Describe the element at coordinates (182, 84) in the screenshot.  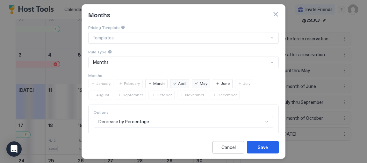
I see `span: April` at that location.